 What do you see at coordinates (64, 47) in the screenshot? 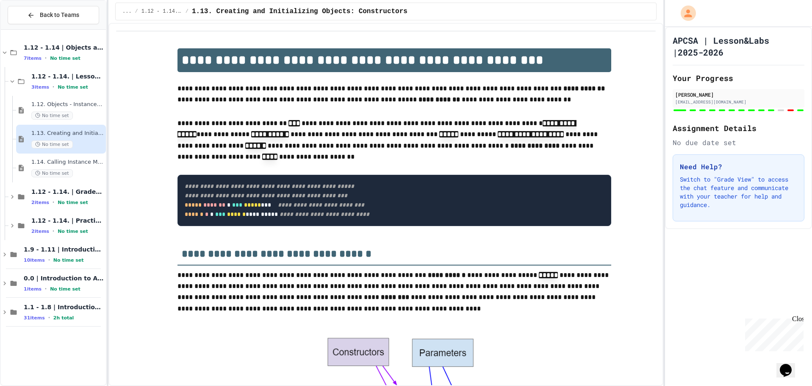
I see `span: 1.12 - 1.14 | Objects and Instances of Classes` at bounding box center [64, 47].